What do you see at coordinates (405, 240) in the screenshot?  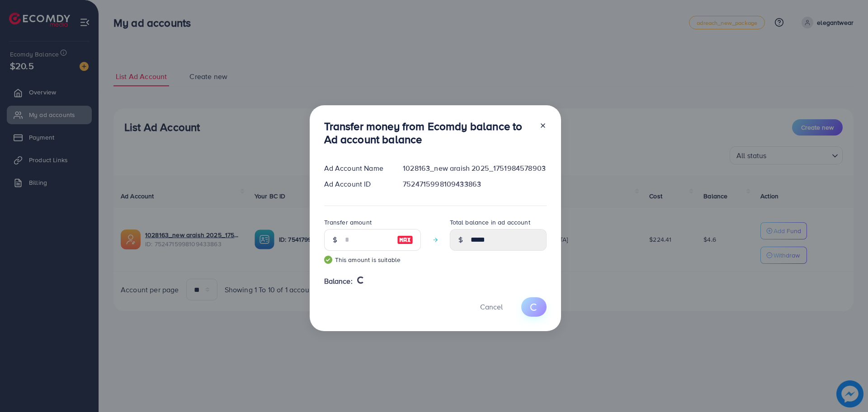 I see `img: image` at bounding box center [405, 240].